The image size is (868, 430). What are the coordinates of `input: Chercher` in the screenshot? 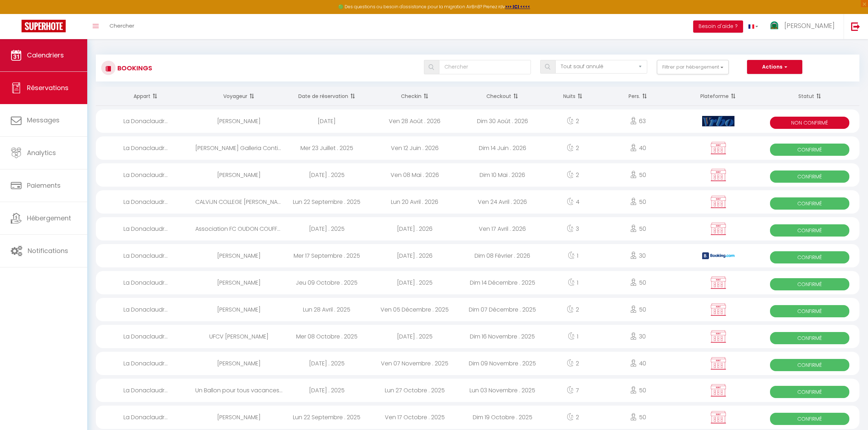 It's located at (485, 67).